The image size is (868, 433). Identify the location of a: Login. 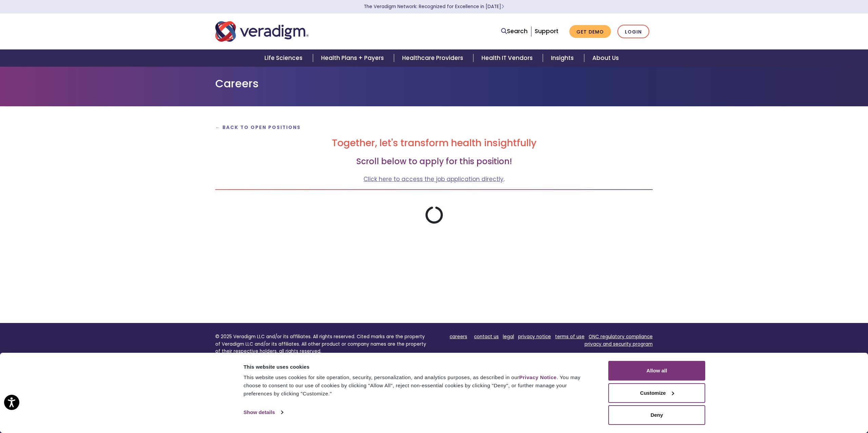
(633, 31).